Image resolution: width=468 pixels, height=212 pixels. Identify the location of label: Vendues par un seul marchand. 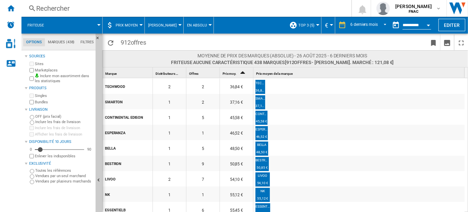
(64, 175).